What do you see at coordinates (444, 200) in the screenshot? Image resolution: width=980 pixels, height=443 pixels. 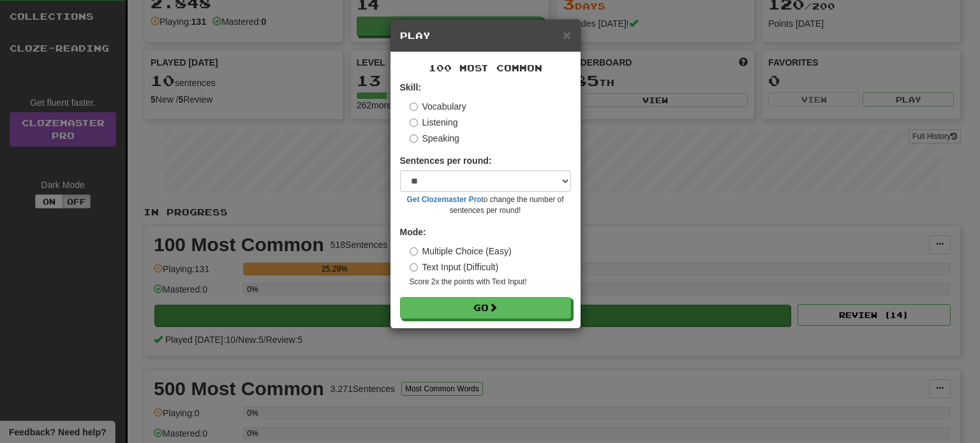 I see `a: Get Clozemaster Pro` at bounding box center [444, 200].